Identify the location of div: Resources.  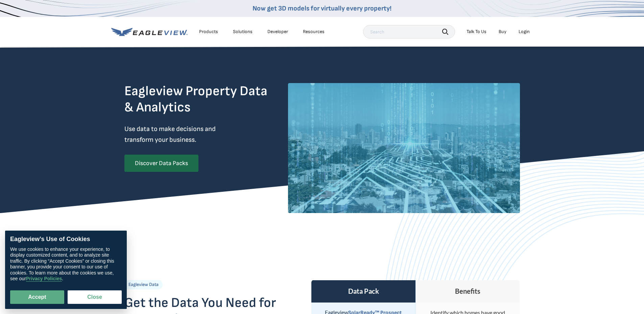
(314, 32).